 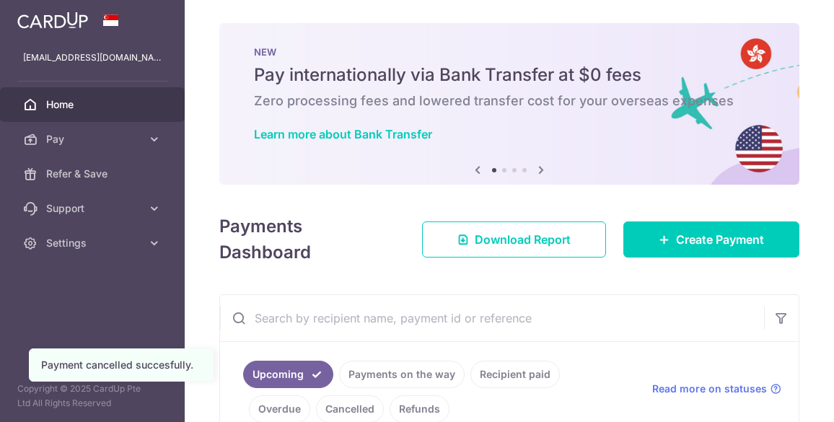 I want to click on a: Learn more about Bank Transfer, so click(x=343, y=134).